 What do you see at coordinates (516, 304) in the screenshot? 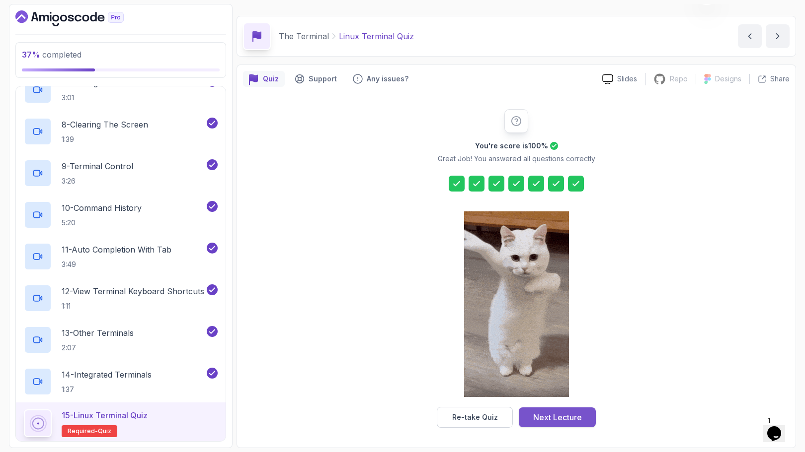
I see `img: cool-cat` at bounding box center [516, 304].